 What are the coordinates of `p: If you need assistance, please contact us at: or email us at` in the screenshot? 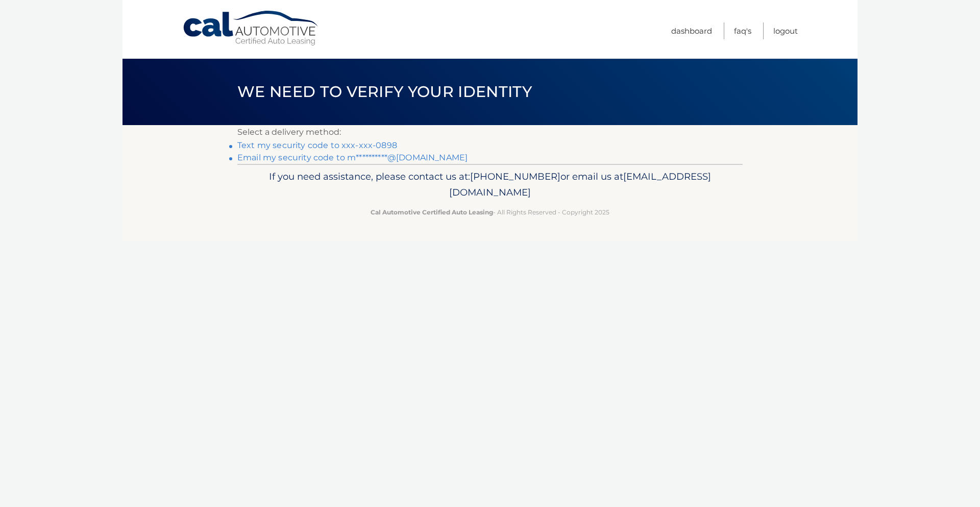 It's located at (490, 185).